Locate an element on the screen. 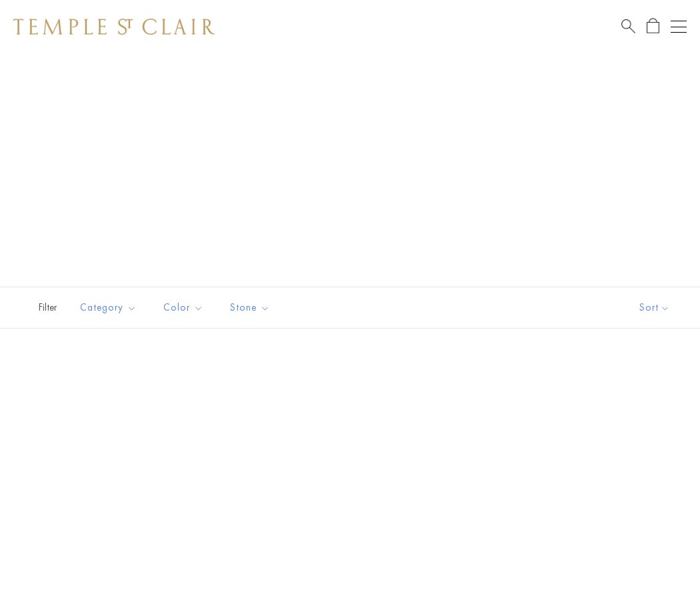 The height and width of the screenshot is (592, 700). button: Open navigation is located at coordinates (679, 26).